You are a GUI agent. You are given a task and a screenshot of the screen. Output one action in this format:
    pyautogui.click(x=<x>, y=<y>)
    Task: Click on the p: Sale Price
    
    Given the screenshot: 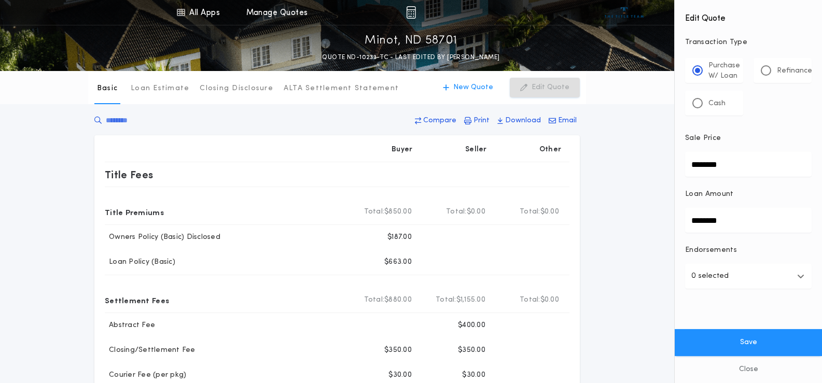 What is the action you would take?
    pyautogui.click(x=703, y=138)
    